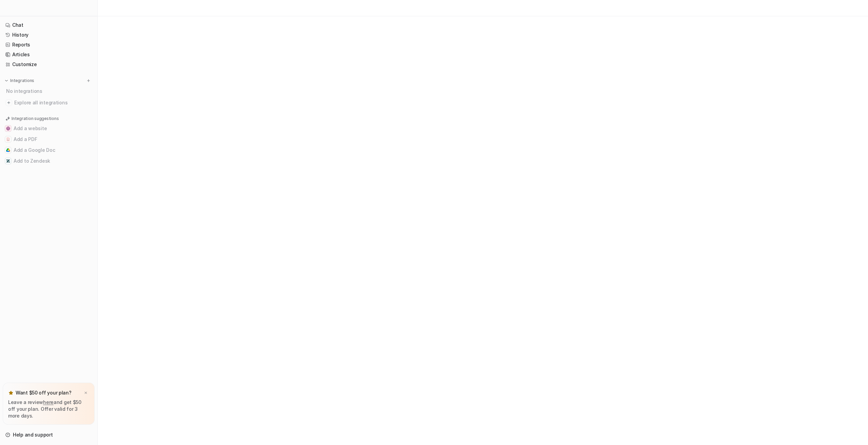 Image resolution: width=868 pixels, height=445 pixels. What do you see at coordinates (20, 81) in the screenshot?
I see `button: Integrations` at bounding box center [20, 81].